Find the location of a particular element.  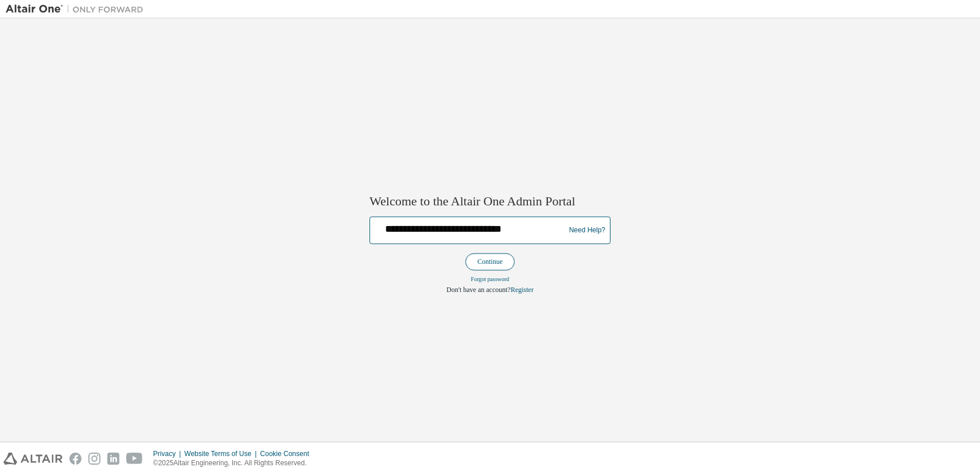

button: Continue is located at coordinates (490, 262).